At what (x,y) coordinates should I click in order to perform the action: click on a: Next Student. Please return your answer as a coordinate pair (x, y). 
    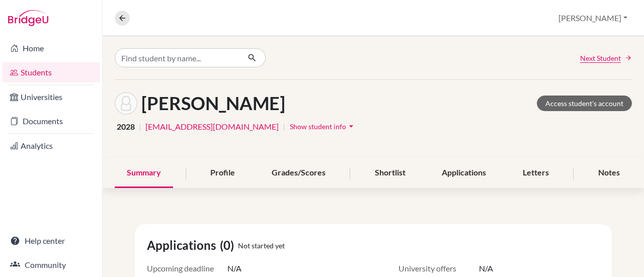
    Looking at the image, I should click on (606, 58).